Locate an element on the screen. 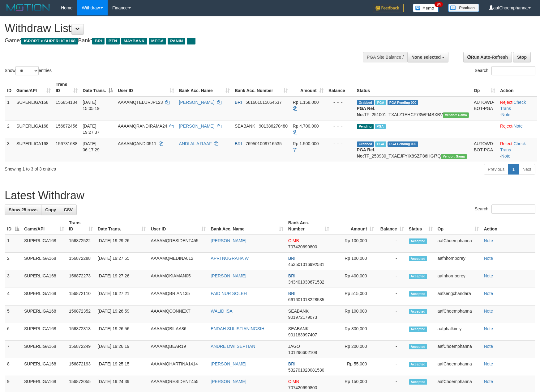  td: Rp 55,000 is located at coordinates (354, 367).